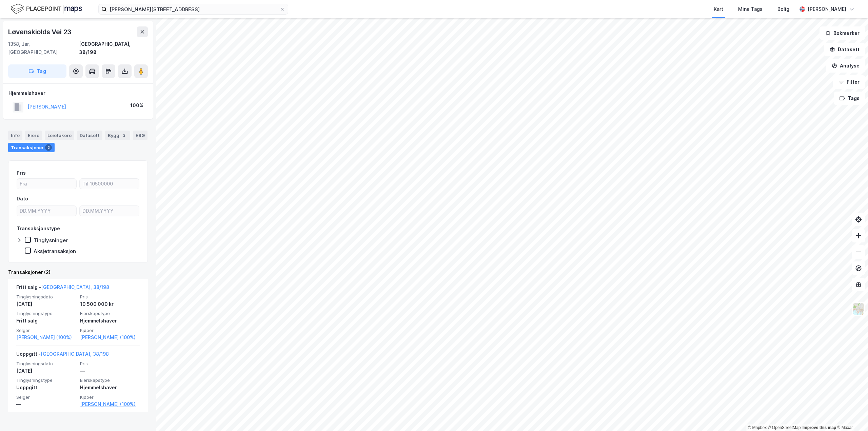 The height and width of the screenshot is (431, 868). I want to click on div: Transaksjoner (2), so click(78, 272).